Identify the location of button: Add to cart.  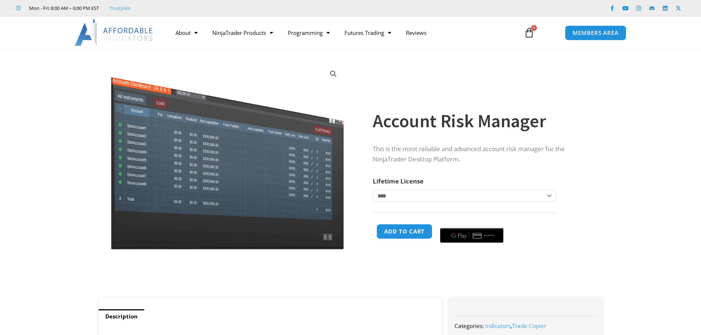
(404, 231).